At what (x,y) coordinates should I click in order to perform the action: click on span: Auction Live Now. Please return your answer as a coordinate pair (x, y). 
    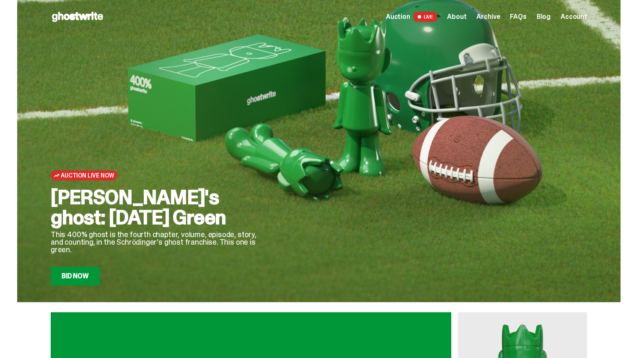
    Looking at the image, I should click on (88, 175).